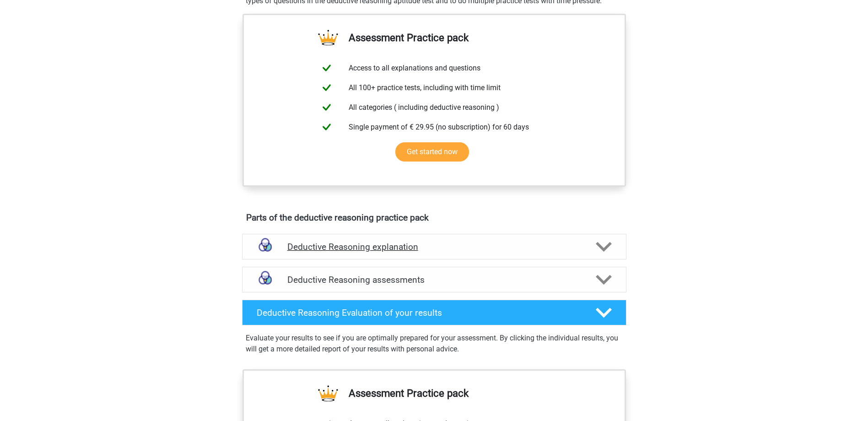 The height and width of the screenshot is (421, 868). What do you see at coordinates (434, 247) in the screenshot?
I see `a: explanations Deductive Reasoning explanation` at bounding box center [434, 247].